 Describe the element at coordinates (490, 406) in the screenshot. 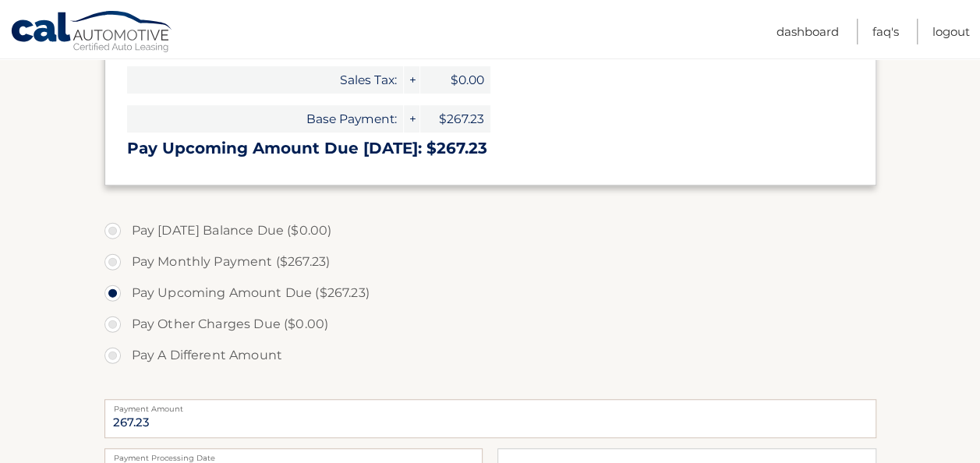

I see `label: Payment Amount` at that location.